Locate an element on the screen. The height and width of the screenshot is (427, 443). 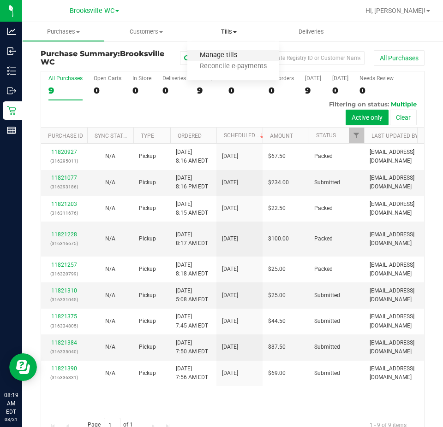
p: (316320799) is located at coordinates (64, 274).